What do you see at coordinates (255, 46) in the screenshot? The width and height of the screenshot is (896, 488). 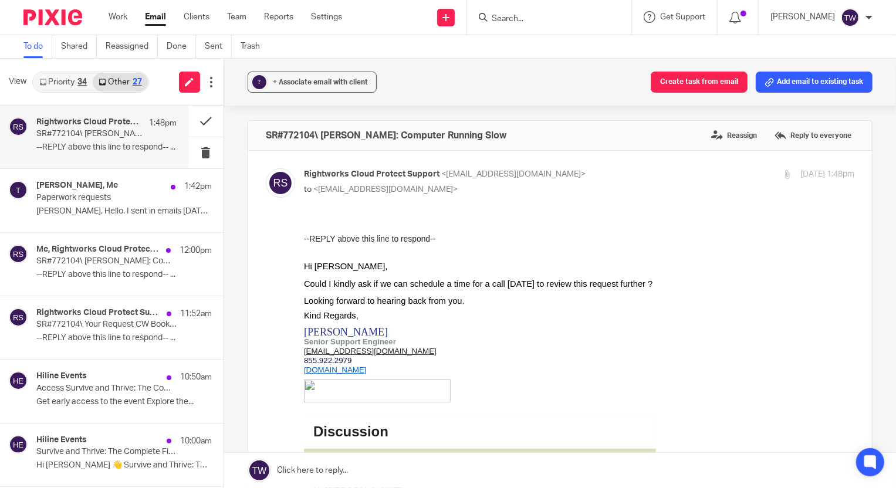 I see `a: Trash` at bounding box center [255, 46].